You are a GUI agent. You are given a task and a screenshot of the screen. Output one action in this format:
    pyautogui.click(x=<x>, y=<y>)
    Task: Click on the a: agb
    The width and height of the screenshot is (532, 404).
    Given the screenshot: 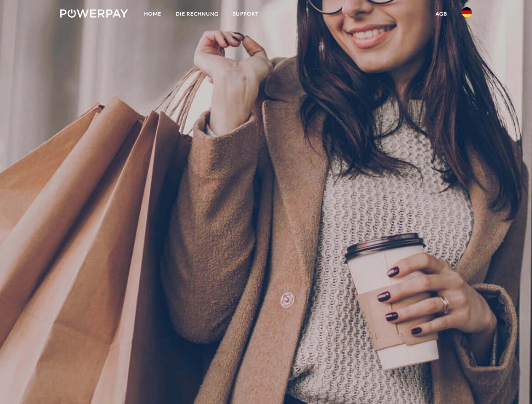 What is the action you would take?
    pyautogui.click(x=441, y=14)
    